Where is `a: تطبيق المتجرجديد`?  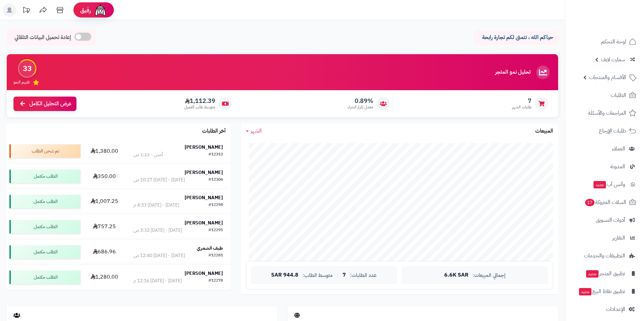 a: تطبيق المتجرجديد is located at coordinates (604, 274).